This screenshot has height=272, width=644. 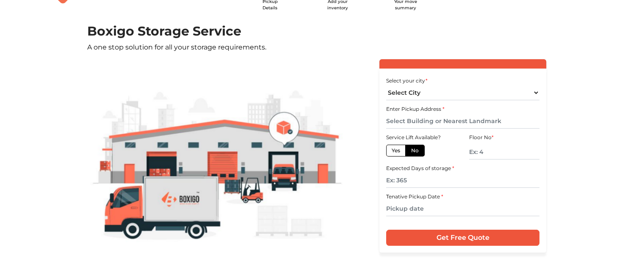 What do you see at coordinates (407, 81) in the screenshot?
I see `label: Select your city` at bounding box center [407, 81].